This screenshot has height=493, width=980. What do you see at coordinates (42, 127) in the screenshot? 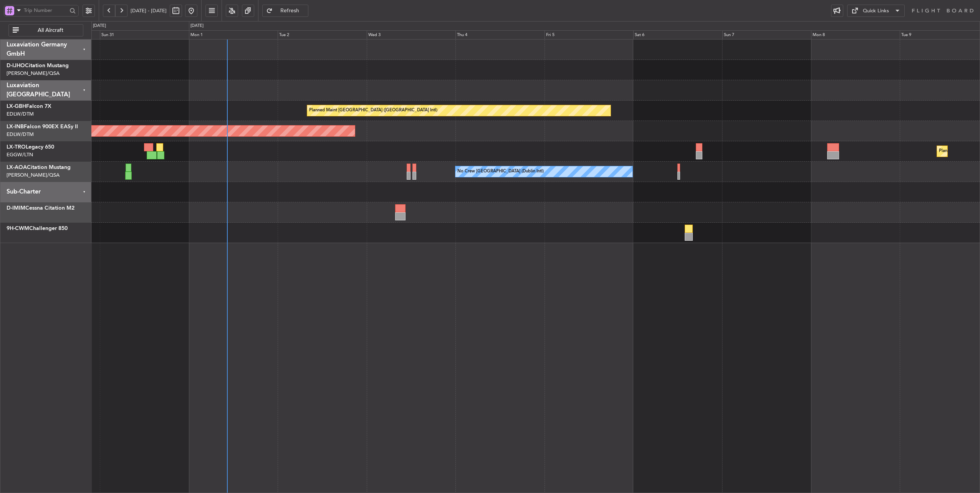
I see `a: LX-INBFalcon 900EX EASy II` at bounding box center [42, 127].